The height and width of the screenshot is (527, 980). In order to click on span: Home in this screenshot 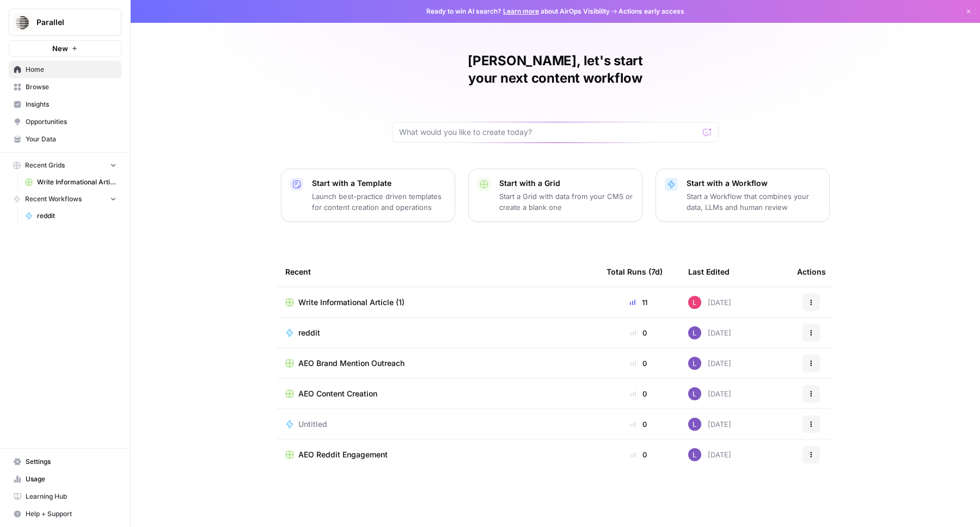, I will do `click(70, 69)`.